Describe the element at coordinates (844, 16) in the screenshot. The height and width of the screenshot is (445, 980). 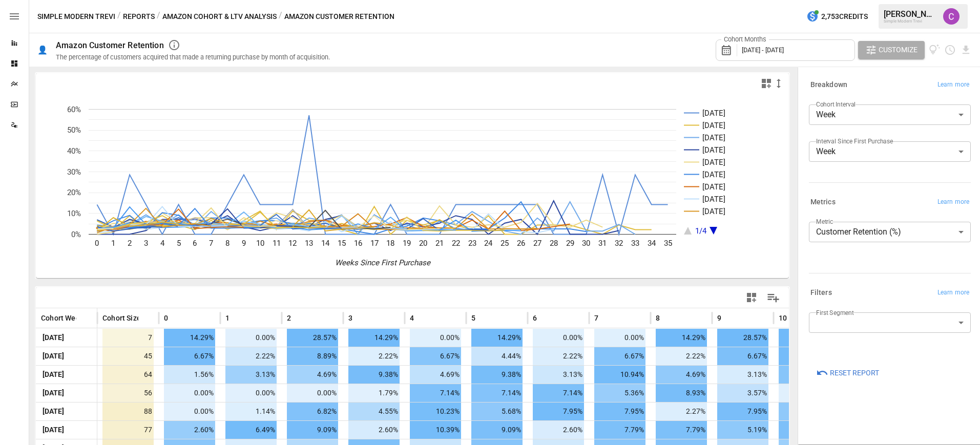
I see `span: 2,753 Credits` at that location.